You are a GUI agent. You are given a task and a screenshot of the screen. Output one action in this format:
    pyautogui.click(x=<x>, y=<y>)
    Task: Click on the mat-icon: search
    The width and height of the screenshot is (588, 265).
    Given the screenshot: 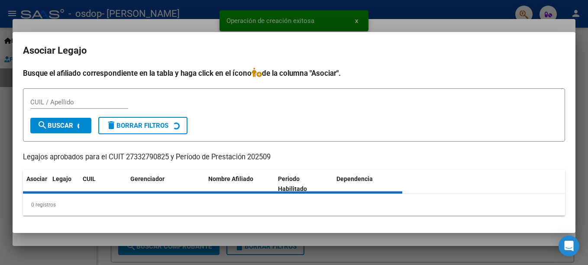 What is the action you would take?
    pyautogui.click(x=42, y=125)
    